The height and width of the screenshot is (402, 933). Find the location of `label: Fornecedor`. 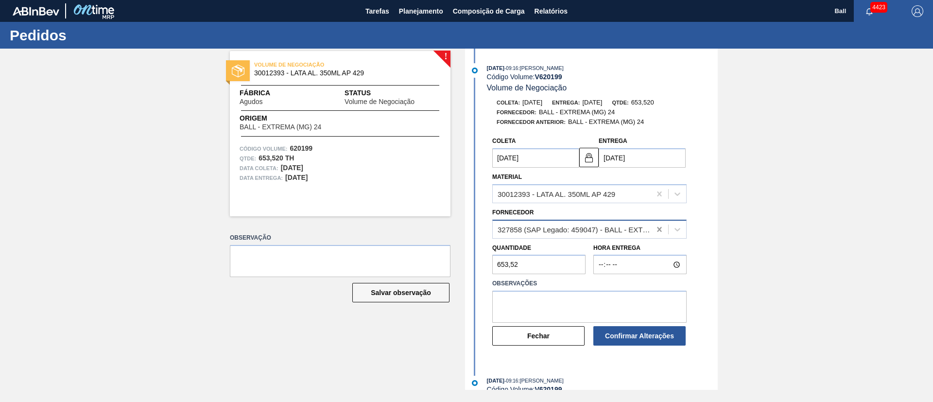

label: Fornecedor is located at coordinates (513, 212).